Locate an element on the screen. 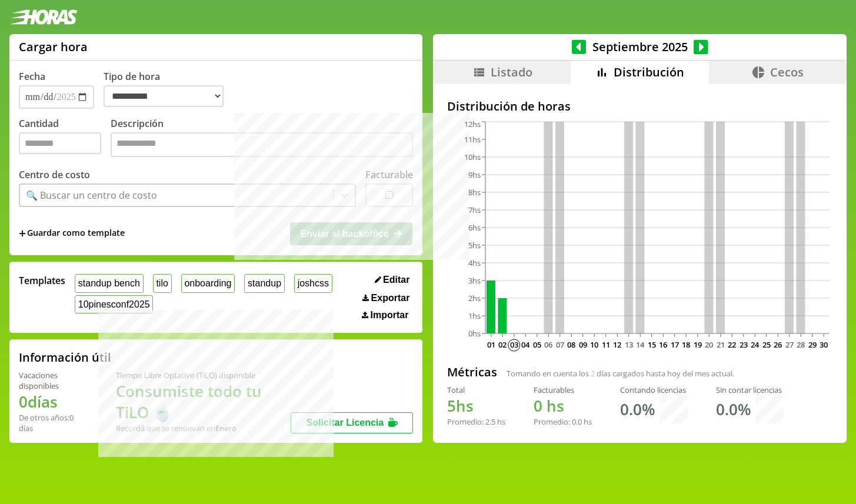 This screenshot has width=856, height=504. label: Tipo de hora is located at coordinates (168, 90).